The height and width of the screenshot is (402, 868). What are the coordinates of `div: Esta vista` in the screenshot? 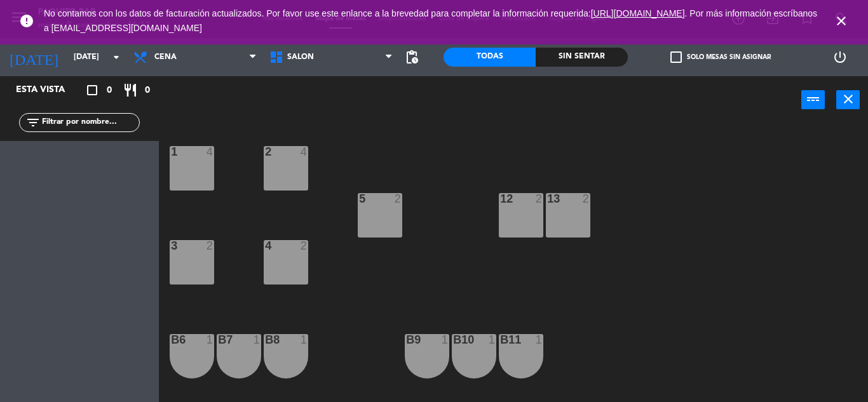 It's located at (49, 90).